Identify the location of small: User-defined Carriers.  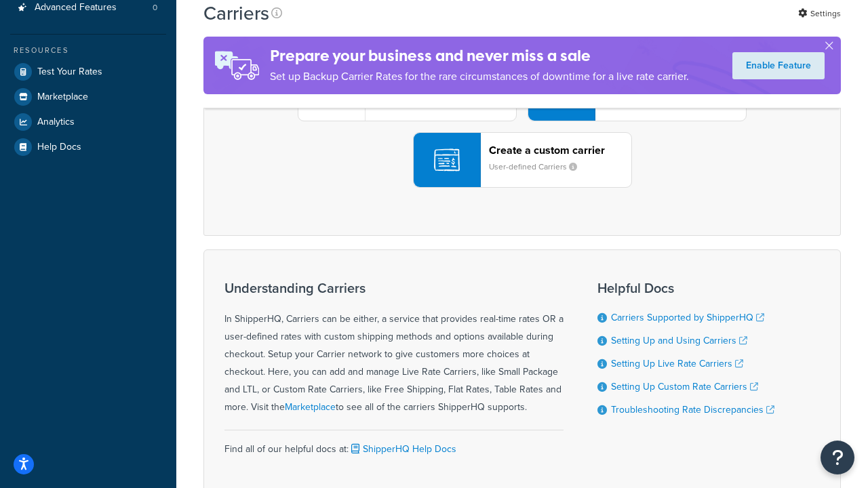
(539, 167).